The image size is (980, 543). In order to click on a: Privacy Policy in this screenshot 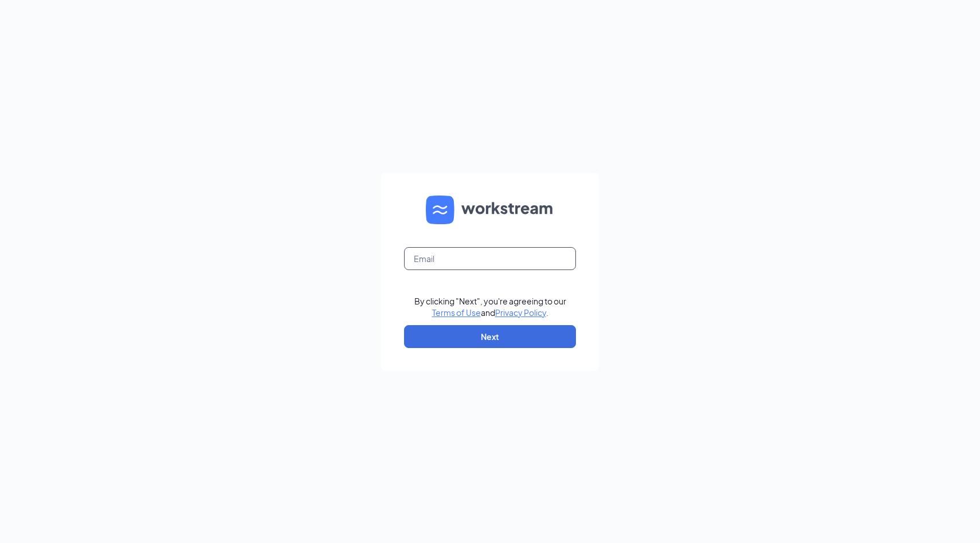, I will do `click(521, 312)`.